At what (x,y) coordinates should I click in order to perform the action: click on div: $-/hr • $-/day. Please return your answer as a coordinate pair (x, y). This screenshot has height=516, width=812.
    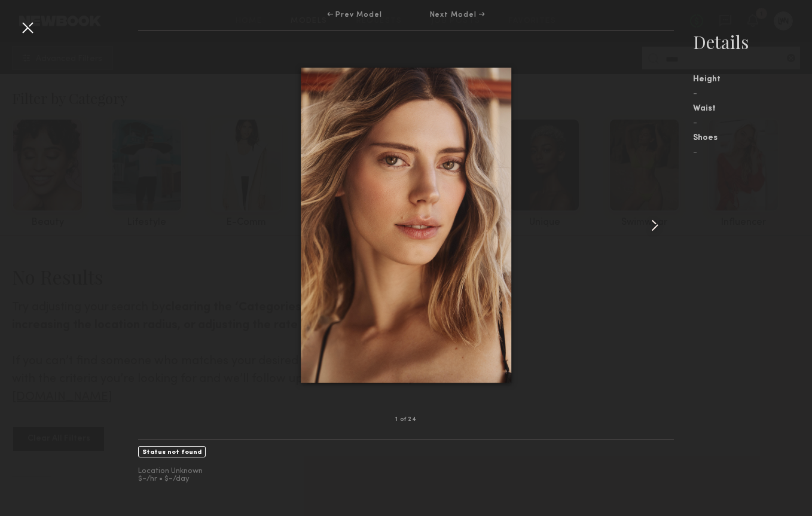
    Looking at the image, I should click on (172, 479).